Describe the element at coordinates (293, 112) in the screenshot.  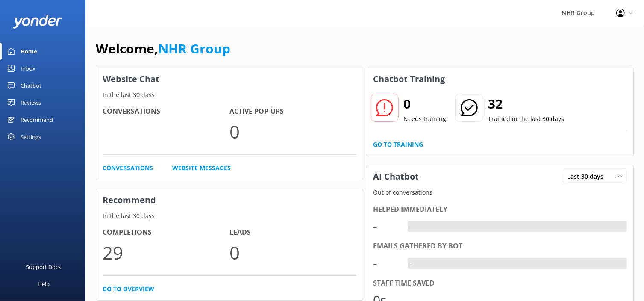
I see `h4: Active Pop-ups` at that location.